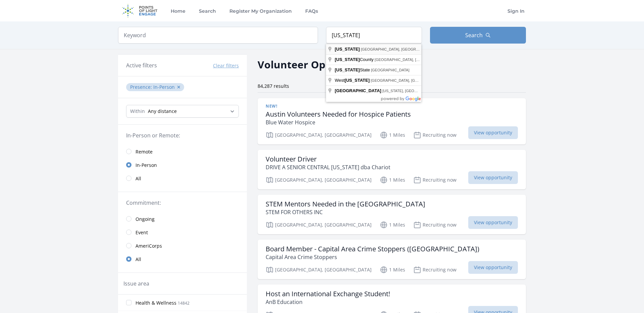 This screenshot has height=313, width=644. Describe the element at coordinates (374, 36) in the screenshot. I see `input: Location` at that location.